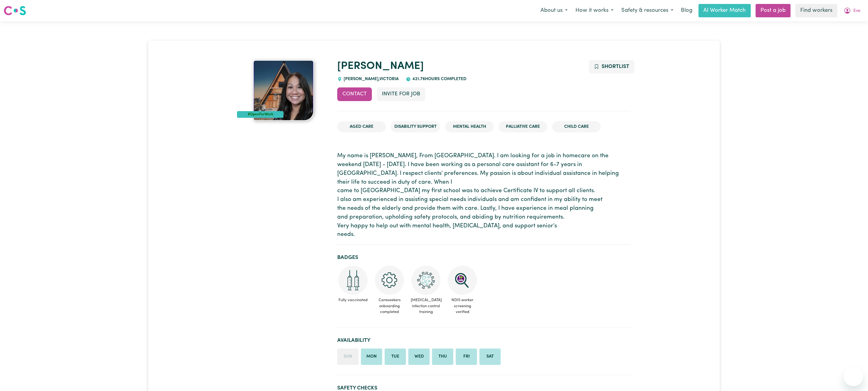  I want to click on li: Child care, so click(576, 127).